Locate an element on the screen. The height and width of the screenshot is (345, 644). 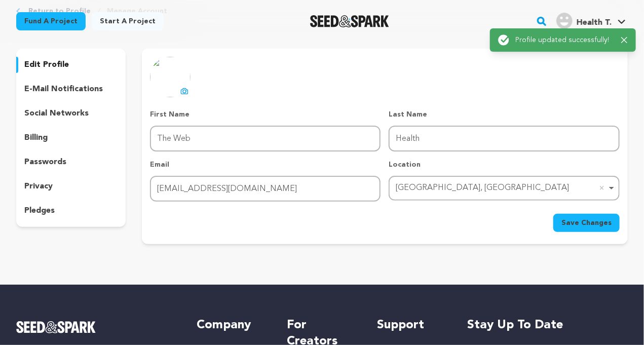
img: user.png is located at coordinates (564, 21).